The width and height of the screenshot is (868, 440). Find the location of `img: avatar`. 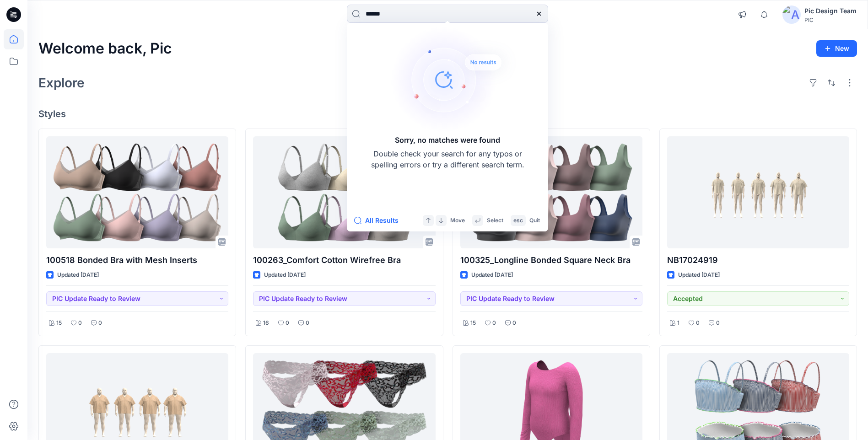

img: avatar is located at coordinates (792, 15).